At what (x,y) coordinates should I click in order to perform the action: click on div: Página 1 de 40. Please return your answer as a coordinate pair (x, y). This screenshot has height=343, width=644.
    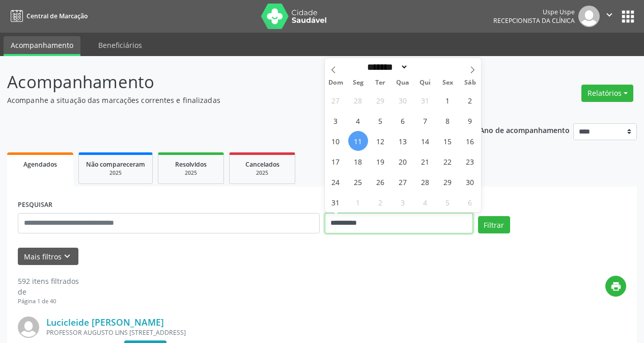
    Looking at the image, I should click on (48, 301).